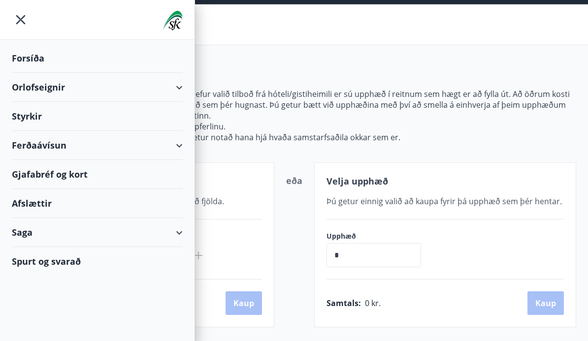 The image size is (588, 341). Describe the element at coordinates (97, 87) in the screenshot. I see `div: Orlofseignir` at that location.